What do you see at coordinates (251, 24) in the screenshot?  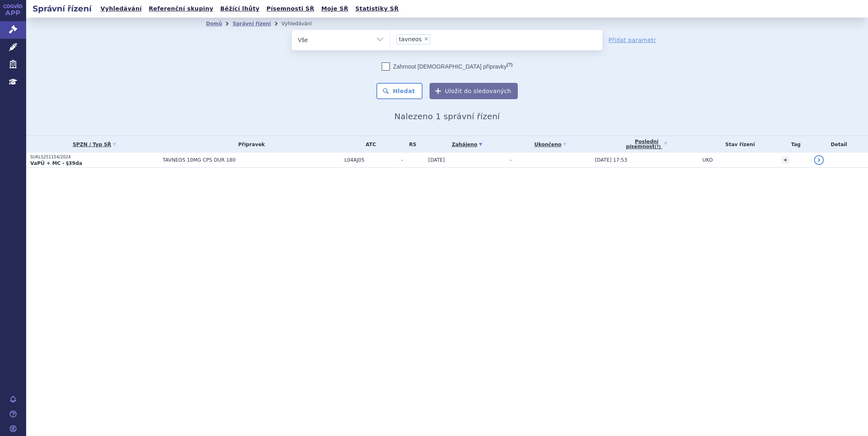 I see `a: Správní řízení` at bounding box center [251, 24].